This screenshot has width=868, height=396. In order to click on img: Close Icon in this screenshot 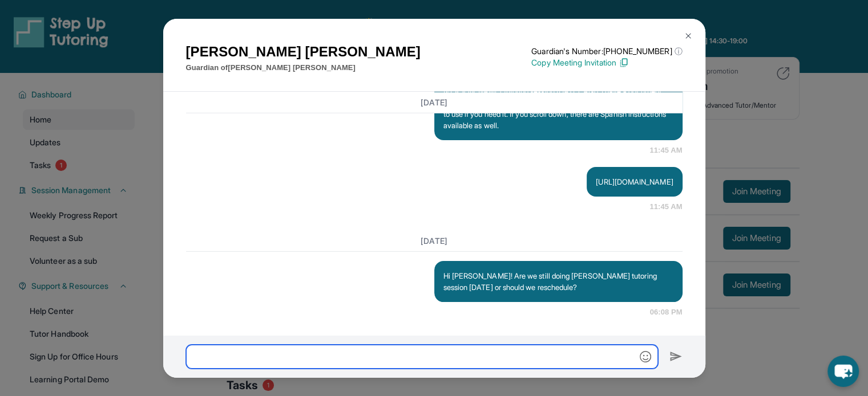, I will do `click(688, 36)`.